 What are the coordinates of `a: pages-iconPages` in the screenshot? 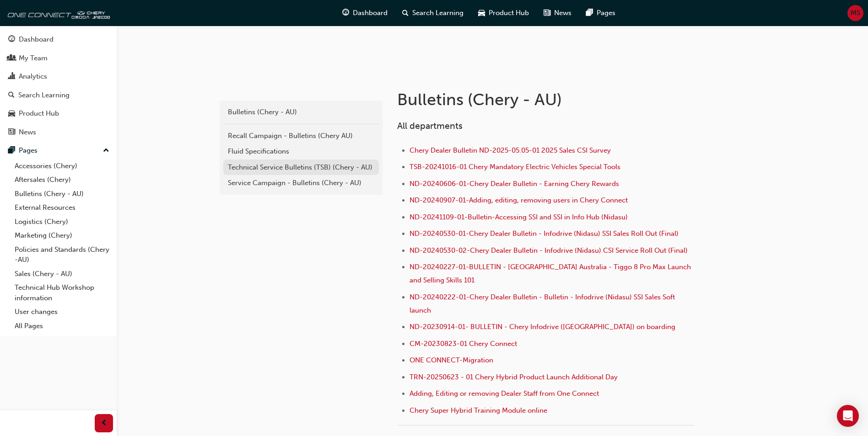 It's located at (601, 13).